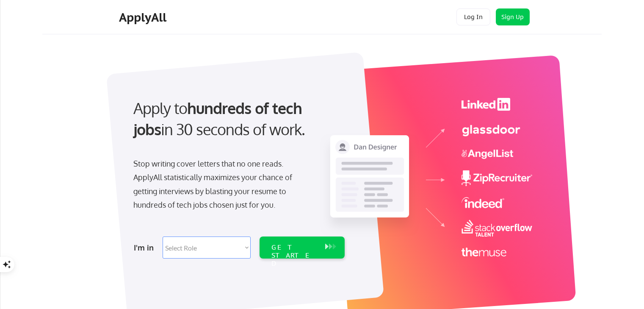 The image size is (644, 309). Describe the element at coordinates (473, 17) in the screenshot. I see `button: Log In` at that location.